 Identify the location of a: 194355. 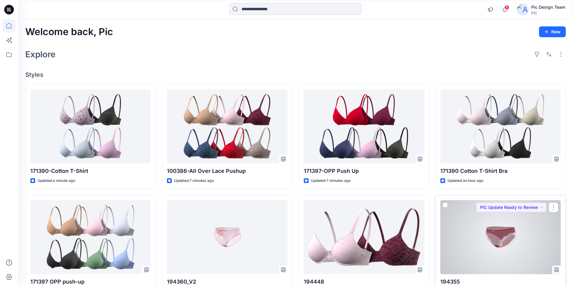
(500, 237).